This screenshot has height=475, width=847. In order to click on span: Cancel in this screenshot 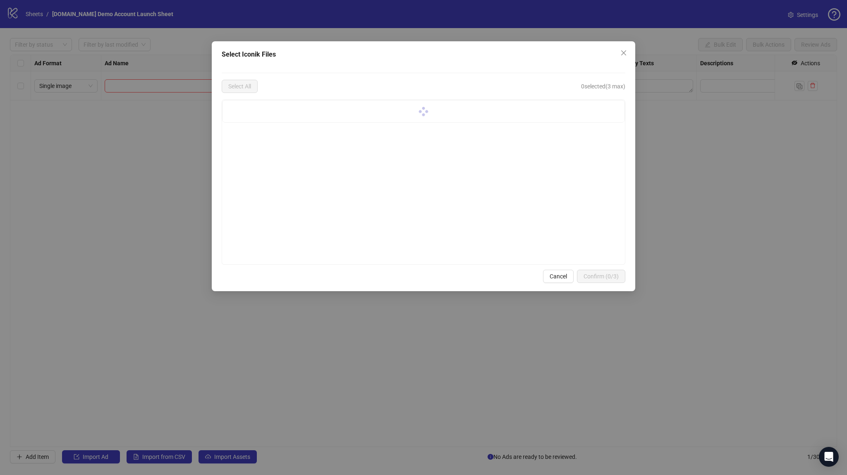, I will do `click(558, 277)`.